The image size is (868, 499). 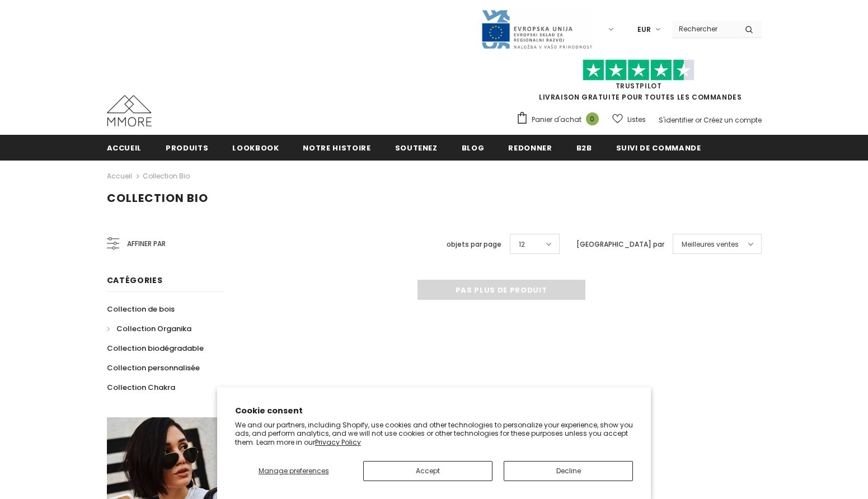 What do you see at coordinates (732, 120) in the screenshot?
I see `a: Créez un compte` at bounding box center [732, 120].